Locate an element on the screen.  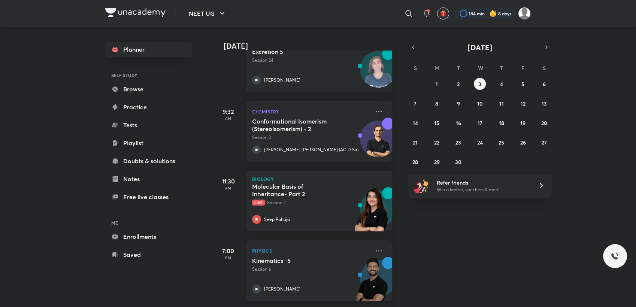
h5: Conformational Isomerism (Stereoisomerism) - 2 is located at coordinates (299, 125).